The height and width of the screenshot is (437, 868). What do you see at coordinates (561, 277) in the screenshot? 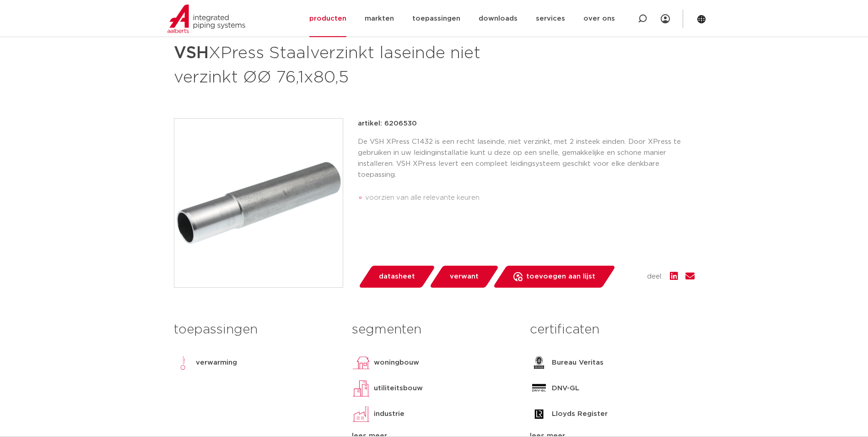
I see `span: toevoegen aan lijst` at bounding box center [561, 277].